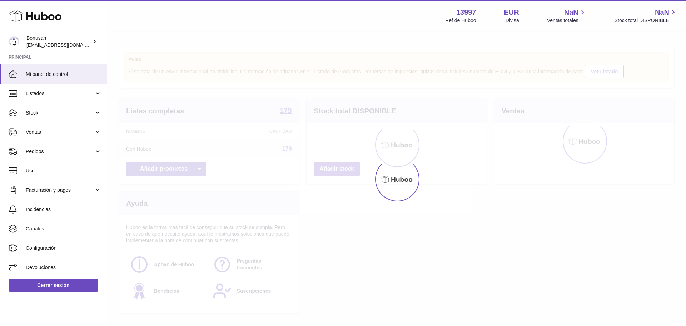 The image size is (686, 326). I want to click on a: NaN Ventas totales, so click(567, 16).